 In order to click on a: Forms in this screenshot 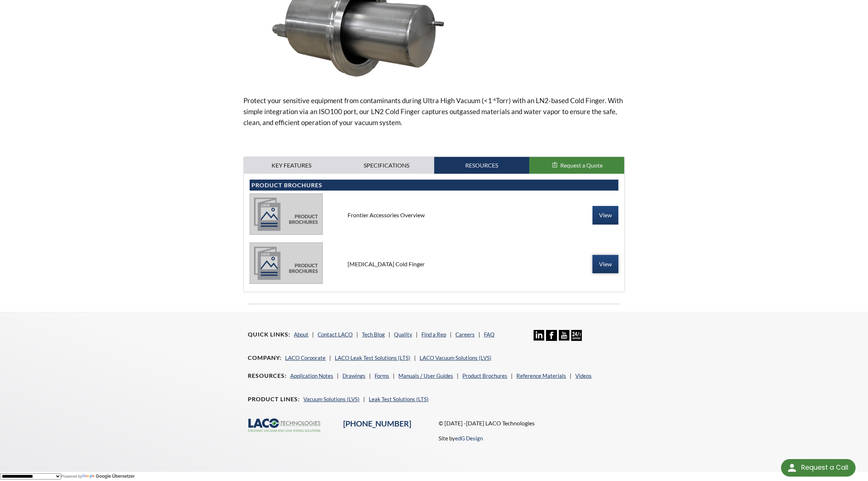, I will do `click(382, 375)`.